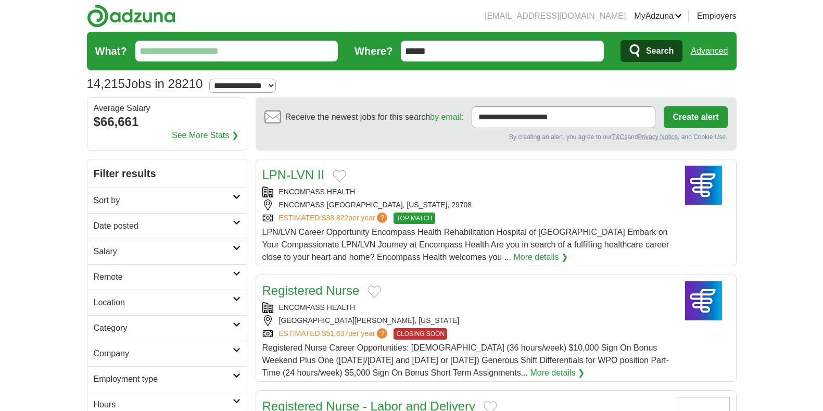 The height and width of the screenshot is (411, 823). Describe the element at coordinates (717, 16) in the screenshot. I see `a: Employers` at that location.